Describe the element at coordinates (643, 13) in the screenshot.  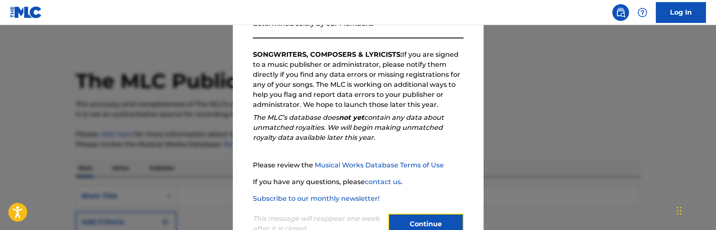
I see `img: help` at that location.